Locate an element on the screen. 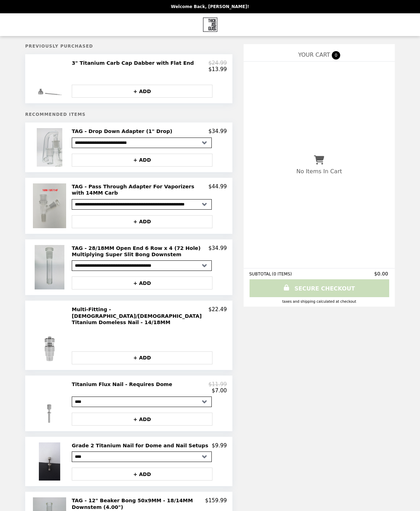 This screenshot has width=420, height=511. h2: 3" Titanium Carb Cap Dabber with Flat End is located at coordinates (134, 63).